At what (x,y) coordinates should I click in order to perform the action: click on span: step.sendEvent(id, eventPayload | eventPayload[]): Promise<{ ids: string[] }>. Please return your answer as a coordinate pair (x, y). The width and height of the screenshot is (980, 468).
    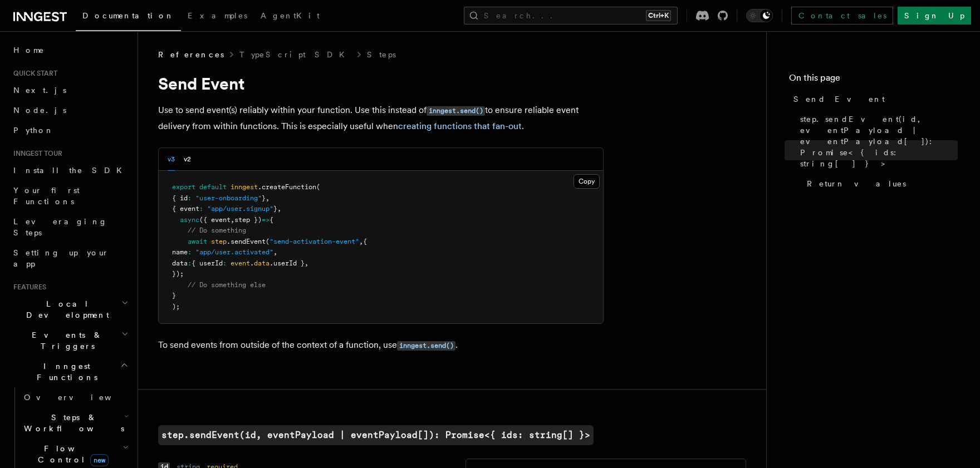
    Looking at the image, I should click on (879, 141).